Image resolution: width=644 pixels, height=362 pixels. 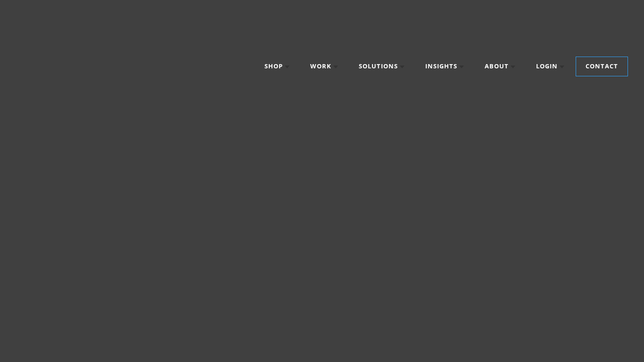 I want to click on a: Solutions, so click(x=381, y=67).